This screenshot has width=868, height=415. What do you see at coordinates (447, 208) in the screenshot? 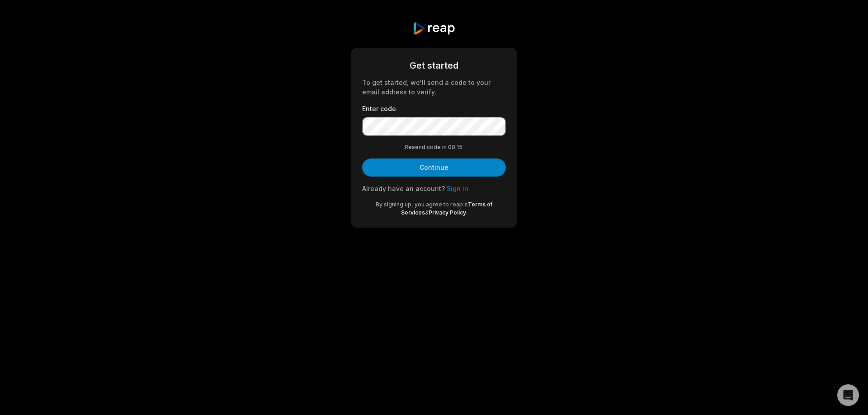
I see `a: Terms of Services` at bounding box center [447, 208].